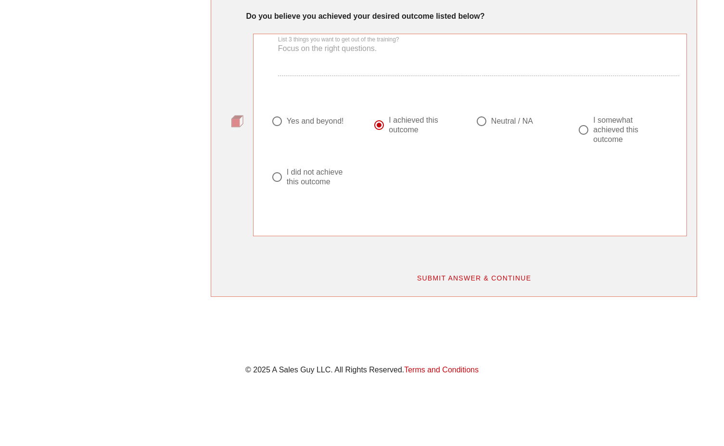 This screenshot has height=446, width=724. What do you see at coordinates (338, 39) in the screenshot?
I see `label: List 3 things you want to get out of the training?` at bounding box center [338, 39].